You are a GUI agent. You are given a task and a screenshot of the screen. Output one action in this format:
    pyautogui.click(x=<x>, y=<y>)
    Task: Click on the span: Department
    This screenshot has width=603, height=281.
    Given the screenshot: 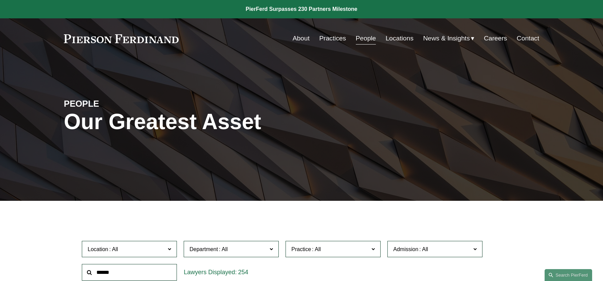 What is the action you would take?
    pyautogui.click(x=204, y=249)
    